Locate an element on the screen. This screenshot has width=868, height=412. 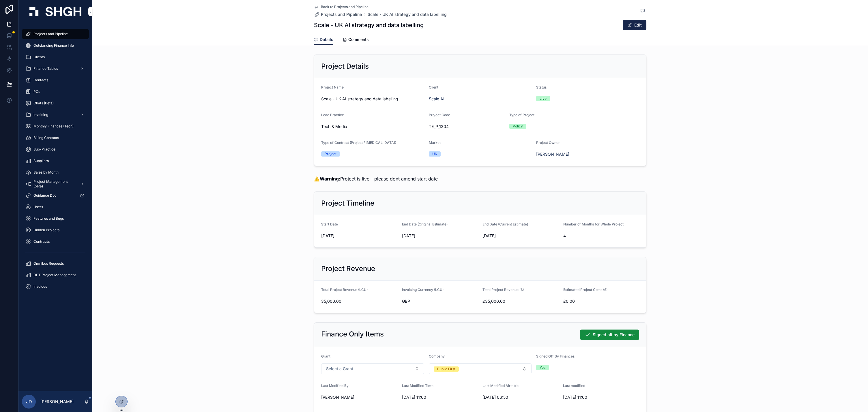
a: Invoices is located at coordinates (55, 287).